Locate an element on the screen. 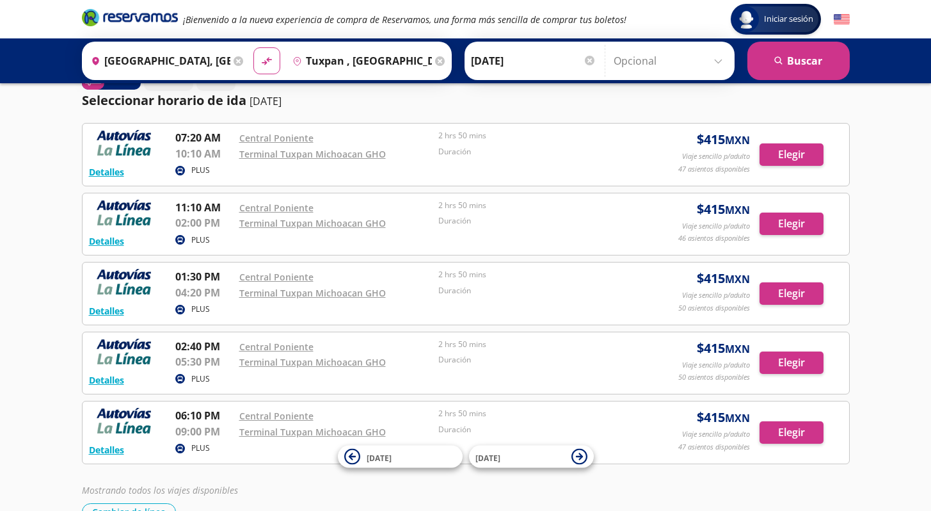 This screenshot has width=931, height=511. p: 04:20 PM is located at coordinates (204, 292).